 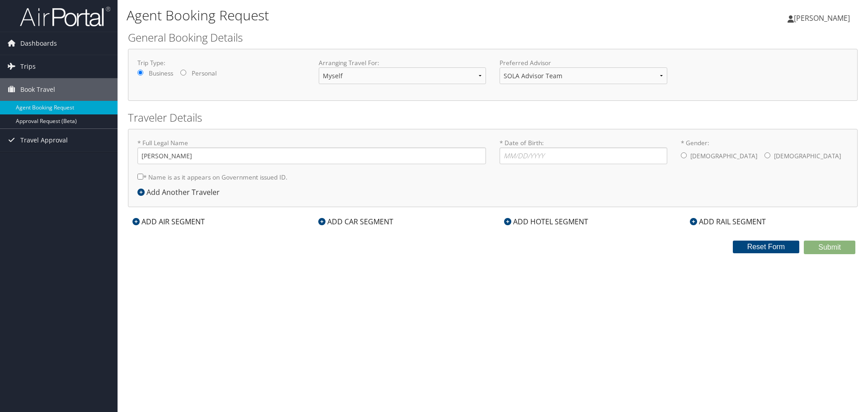 I want to click on input: * Full Legal Name, so click(x=312, y=156).